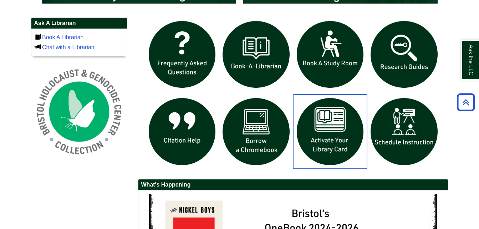 The height and width of the screenshot is (229, 479). Describe the element at coordinates (256, 55) in the screenshot. I see `img: Book a Librarian icon links to book a librarian web page` at that location.